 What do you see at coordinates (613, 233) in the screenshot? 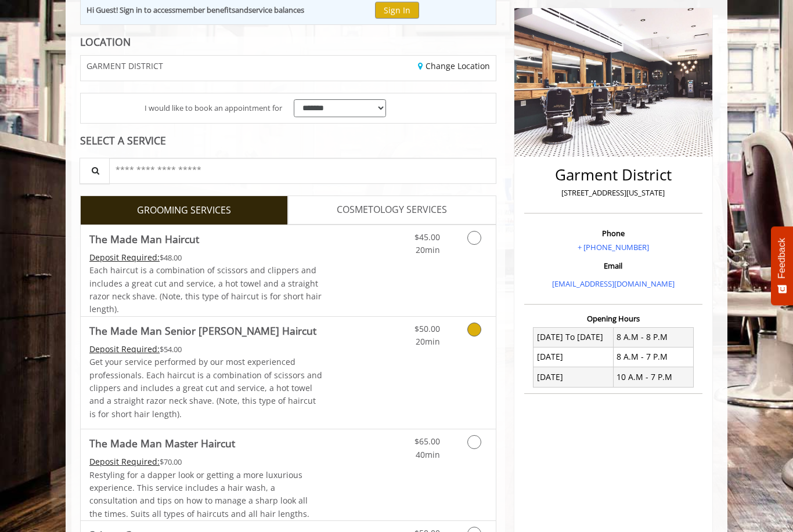
I see `h3: Phone` at bounding box center [613, 233].